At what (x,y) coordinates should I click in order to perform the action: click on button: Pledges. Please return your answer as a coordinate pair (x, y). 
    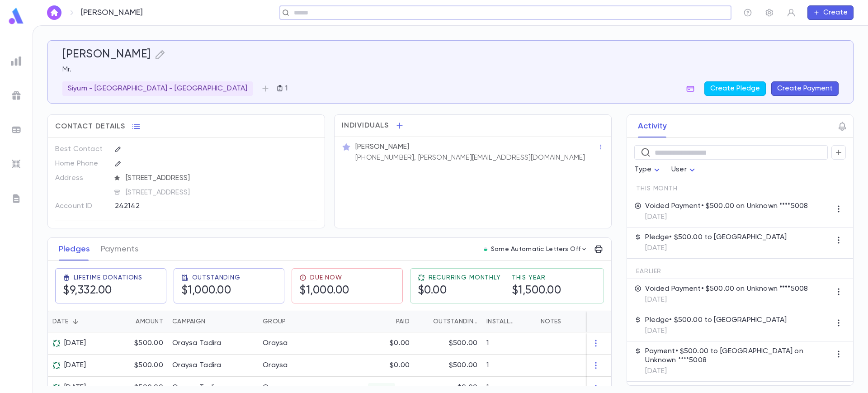
    Looking at the image, I should click on (74, 249).